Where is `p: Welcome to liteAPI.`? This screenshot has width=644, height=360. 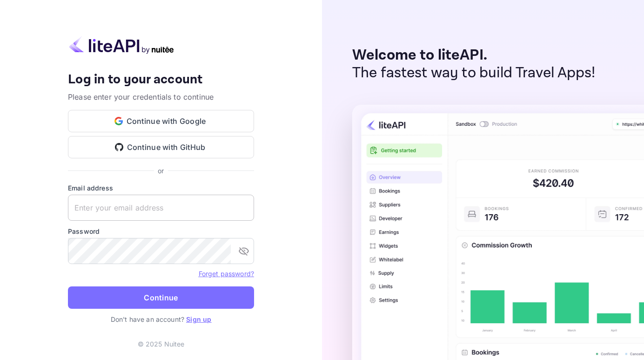
p: Welcome to liteAPI. is located at coordinates (474, 55).